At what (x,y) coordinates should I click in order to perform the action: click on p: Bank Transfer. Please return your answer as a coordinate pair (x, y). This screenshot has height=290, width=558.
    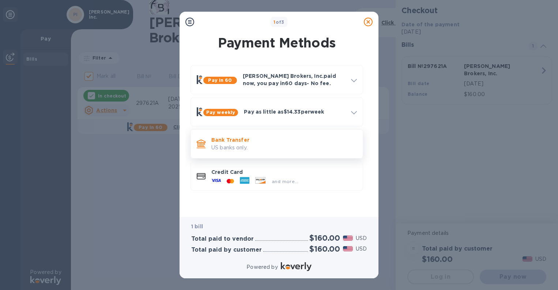
    Looking at the image, I should click on (284, 140).